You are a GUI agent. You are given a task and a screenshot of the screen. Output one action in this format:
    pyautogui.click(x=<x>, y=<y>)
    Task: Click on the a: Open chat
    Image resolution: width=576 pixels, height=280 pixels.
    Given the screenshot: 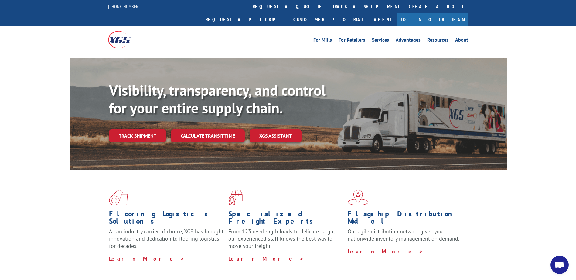 What is the action you would take?
    pyautogui.click(x=559, y=265)
    